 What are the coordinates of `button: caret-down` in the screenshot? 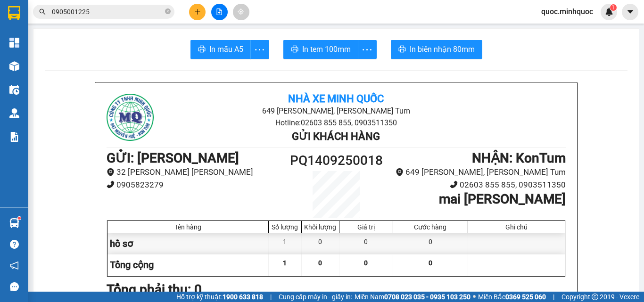 It's located at (630, 12).